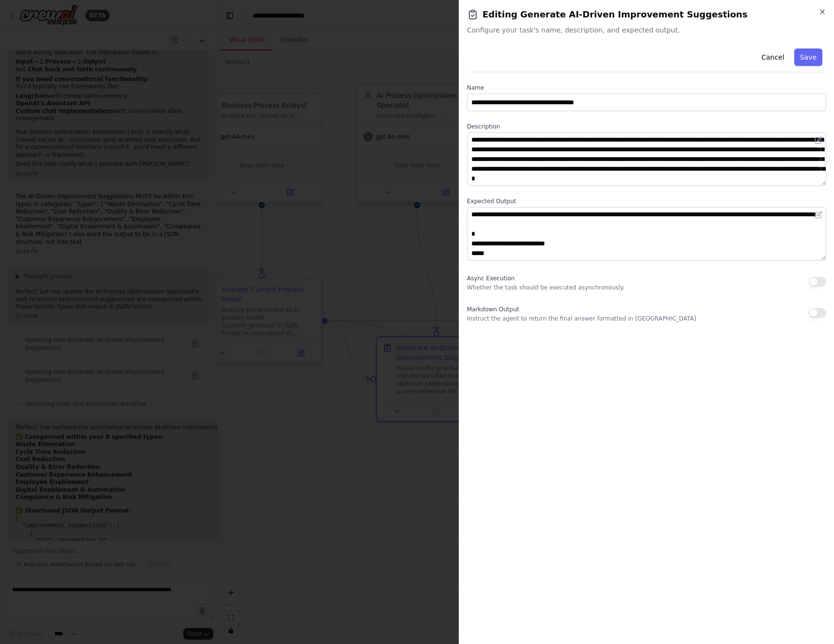 Image resolution: width=834 pixels, height=644 pixels. Describe the element at coordinates (808, 57) in the screenshot. I see `button: Save` at that location.